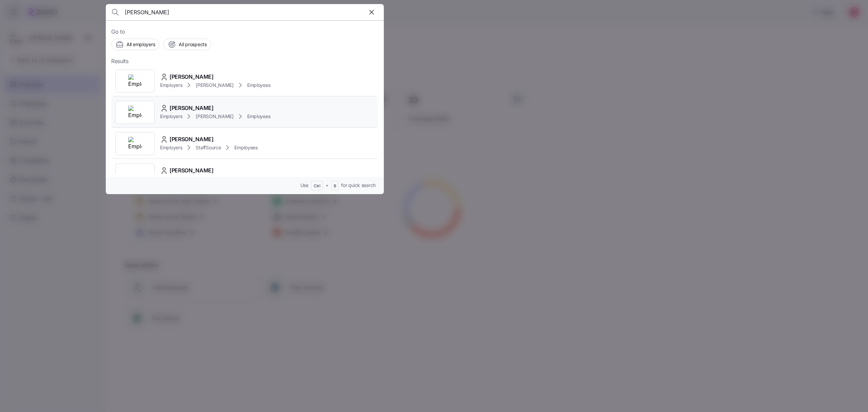 This screenshot has width=868, height=412. I want to click on span: All employers, so click(141, 44).